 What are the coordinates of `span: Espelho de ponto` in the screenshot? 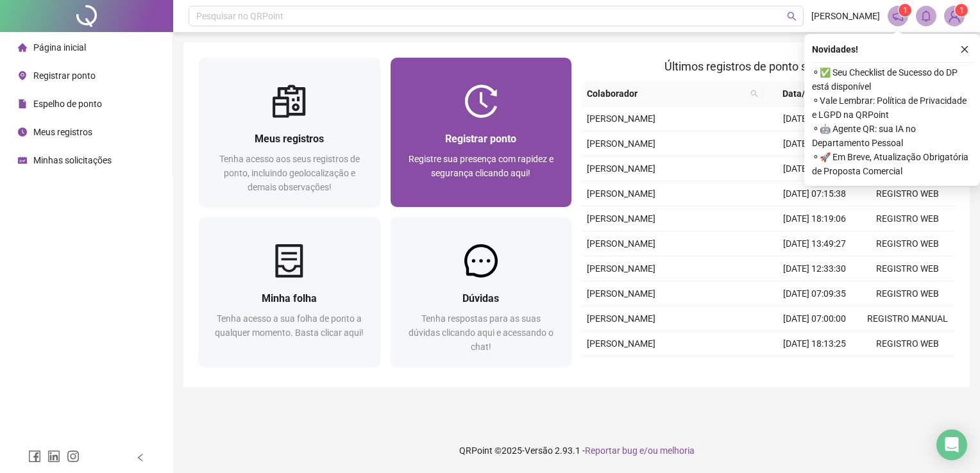 It's located at (68, 104).